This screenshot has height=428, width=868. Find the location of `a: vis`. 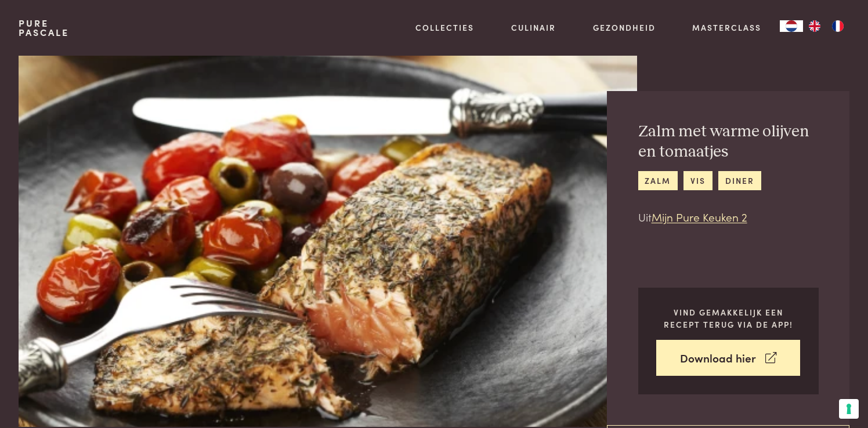

a: vis is located at coordinates (698, 181).